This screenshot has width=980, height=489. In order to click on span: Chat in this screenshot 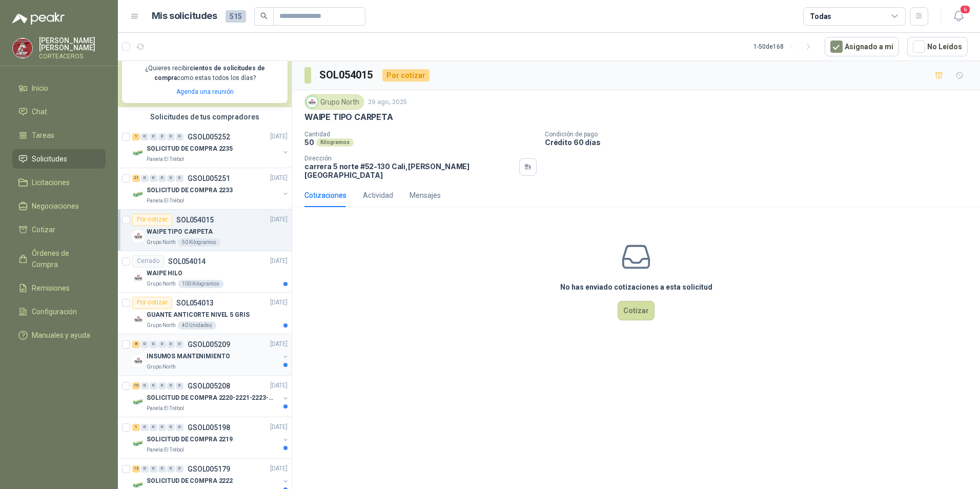, I will do `click(40, 111)`.